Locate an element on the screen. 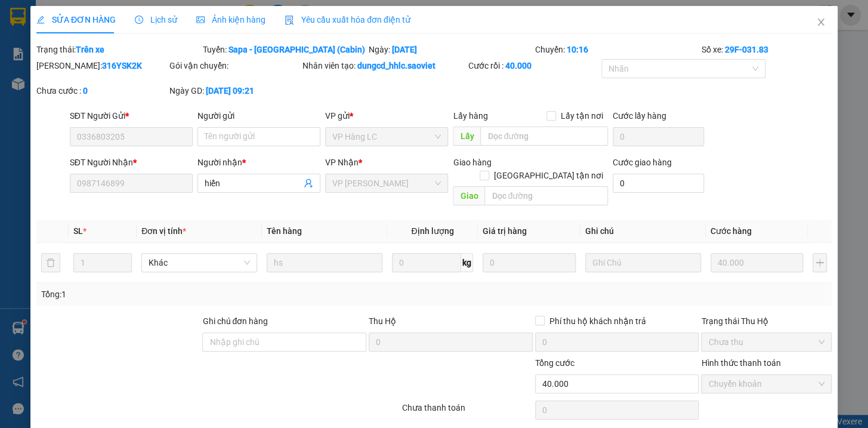 Image resolution: width=868 pixels, height=428 pixels. span: VP Nhận is located at coordinates (342, 162).